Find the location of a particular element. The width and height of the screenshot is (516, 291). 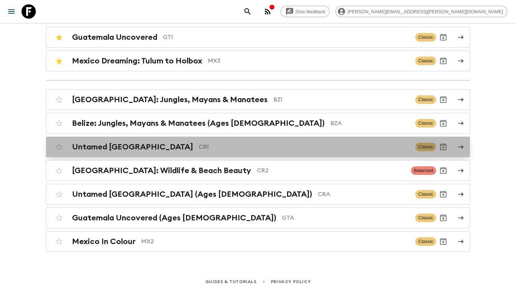

h2: Mexico In Colour is located at coordinates (104, 242).